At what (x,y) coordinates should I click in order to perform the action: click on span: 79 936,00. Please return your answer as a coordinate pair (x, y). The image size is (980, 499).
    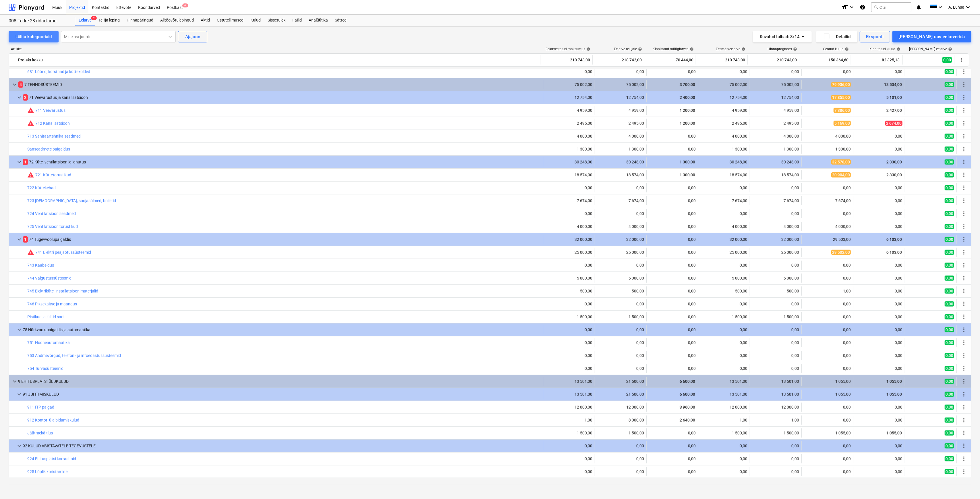
    Looking at the image, I should click on (841, 85).